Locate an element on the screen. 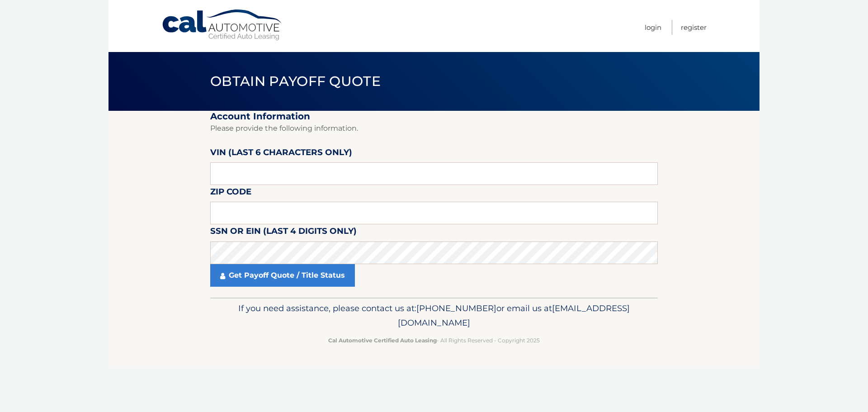 Image resolution: width=868 pixels, height=412 pixels. strong: Cal Automotive Certified Auto Leasing is located at coordinates (382, 340).